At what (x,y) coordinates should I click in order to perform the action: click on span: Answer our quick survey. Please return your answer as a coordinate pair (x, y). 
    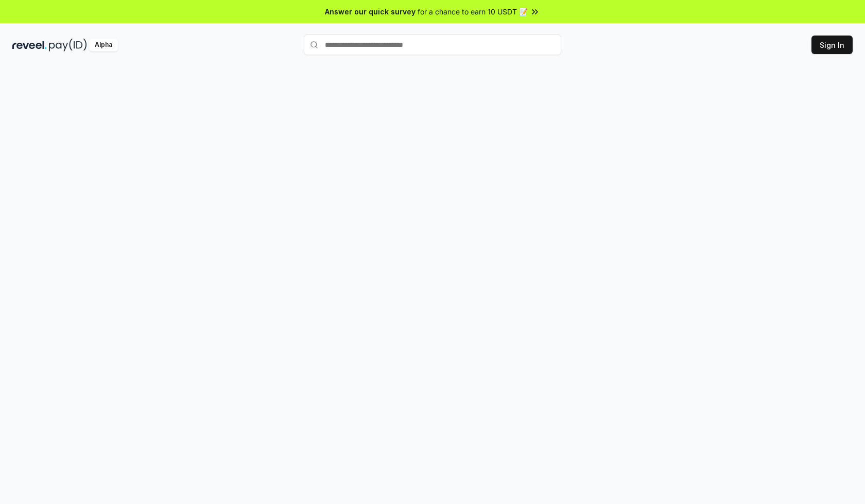
    Looking at the image, I should click on (370, 11).